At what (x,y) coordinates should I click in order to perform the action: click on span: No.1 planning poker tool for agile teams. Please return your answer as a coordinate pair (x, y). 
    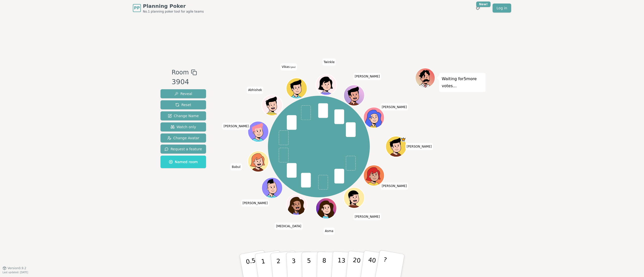
    Looking at the image, I should click on (173, 12).